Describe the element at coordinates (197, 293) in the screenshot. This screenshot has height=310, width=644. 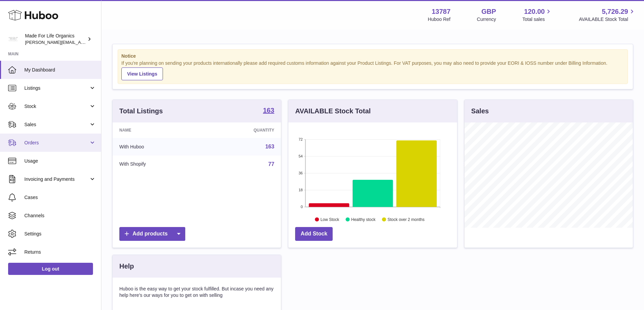
I see `p: Huboo is the easy way to get your stock fulfilled. But incase you need any help here's our ways f...` at that location.